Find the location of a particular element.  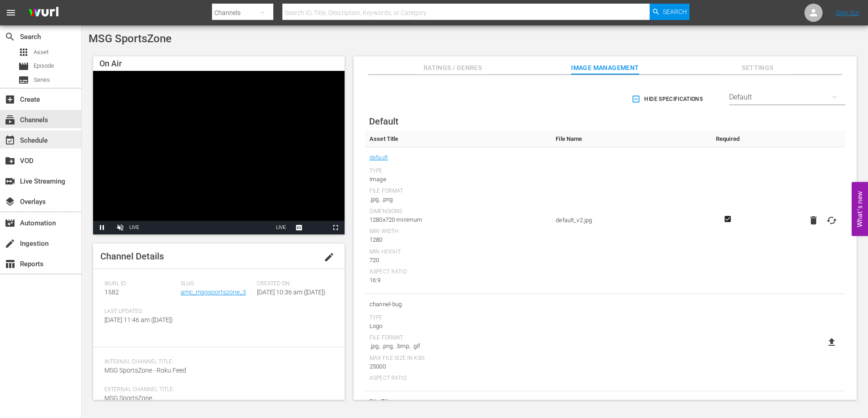

span: menu is located at coordinates (11, 13).